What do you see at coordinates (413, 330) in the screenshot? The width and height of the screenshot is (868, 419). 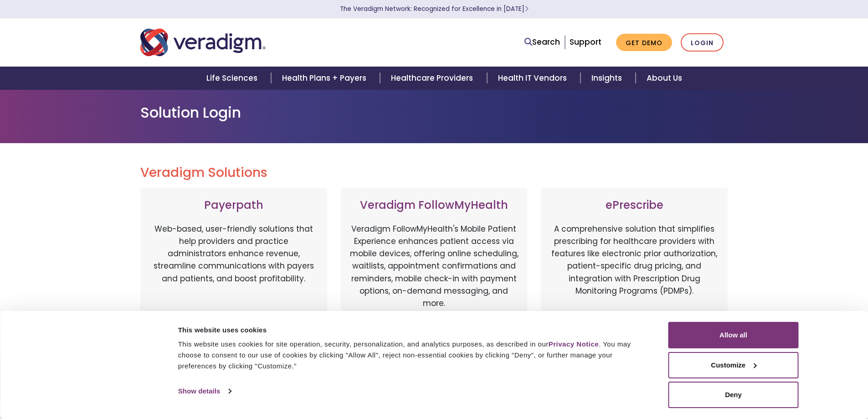 I see `div: This website uses cookies` at bounding box center [413, 330].